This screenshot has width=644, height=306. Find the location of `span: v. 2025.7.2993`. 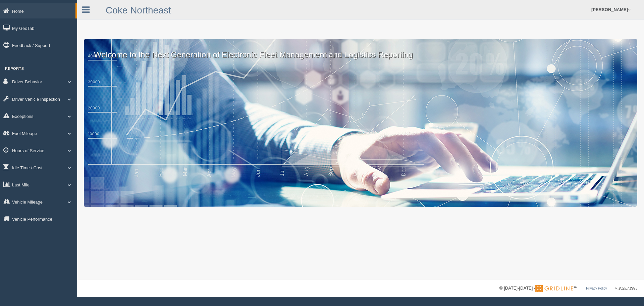

span: v. 2025.7.2993 is located at coordinates (626, 288).